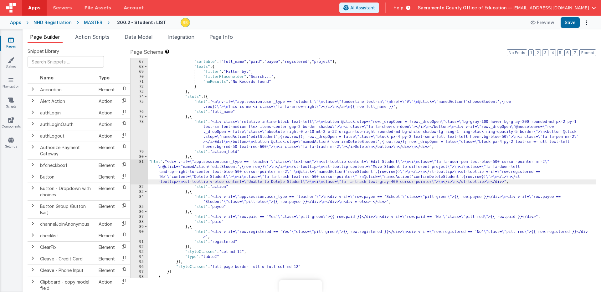 This screenshot has height=292, width=601. Describe the element at coordinates (359, 8) in the screenshot. I see `button: AI Assistant` at that location.